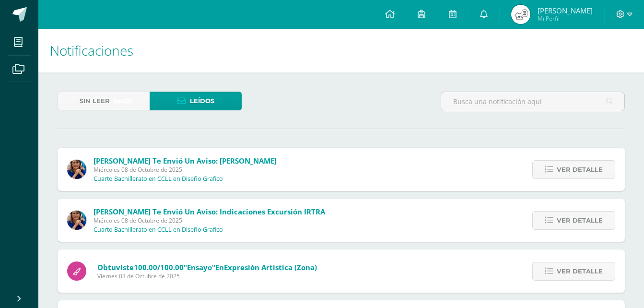 This screenshot has height=308, width=644. Describe the element at coordinates (271, 267) in the screenshot. I see `span: Expresión Artística (Zona)` at that location.